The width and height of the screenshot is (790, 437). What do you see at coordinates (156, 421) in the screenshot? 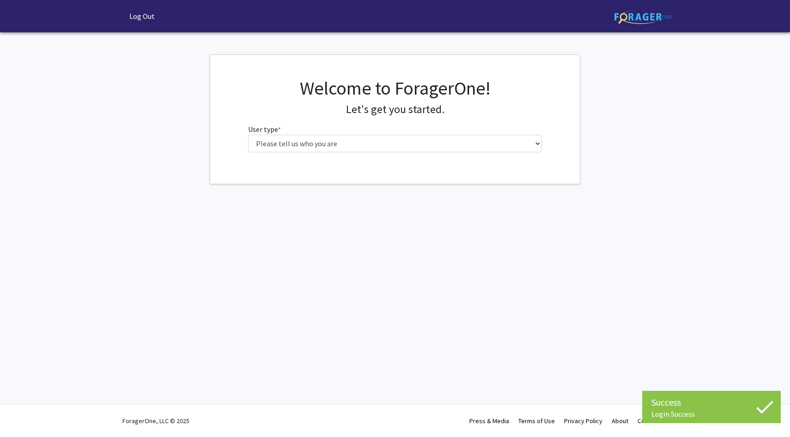
I see `div: ForagerOne, LLC © 2025` at bounding box center [156, 421].